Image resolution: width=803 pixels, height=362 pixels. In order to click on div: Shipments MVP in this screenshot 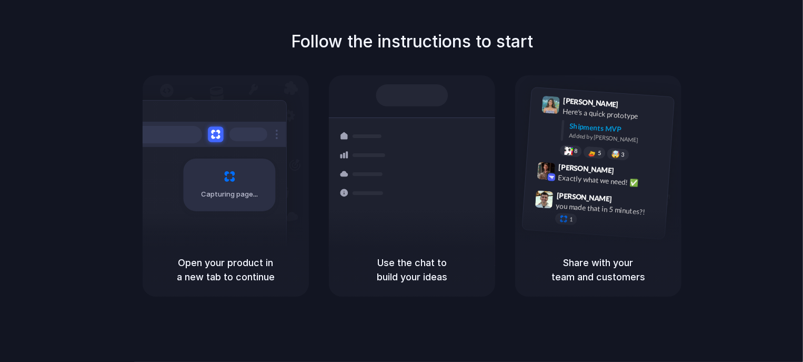, I will do `click(618, 129)`.